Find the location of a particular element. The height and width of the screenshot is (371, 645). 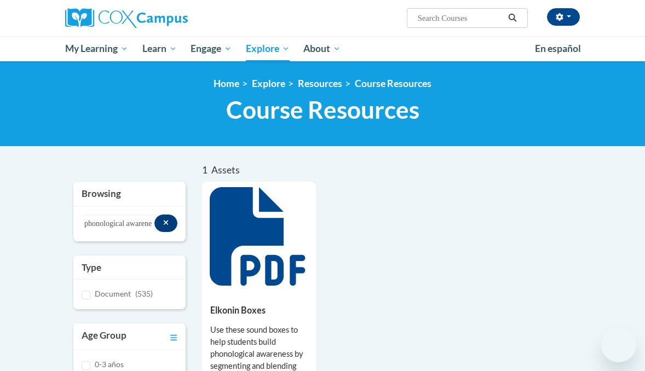

label: 0-3 años is located at coordinates (109, 364).